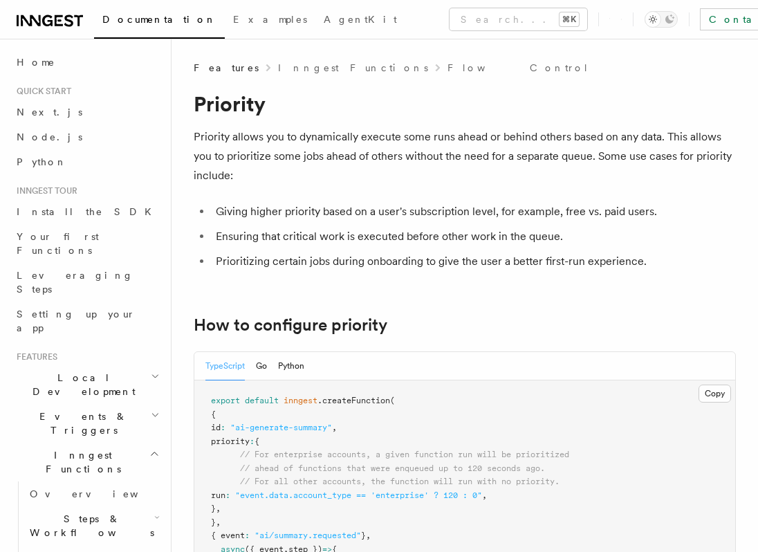 The image size is (758, 552). I want to click on span: Home, so click(36, 62).